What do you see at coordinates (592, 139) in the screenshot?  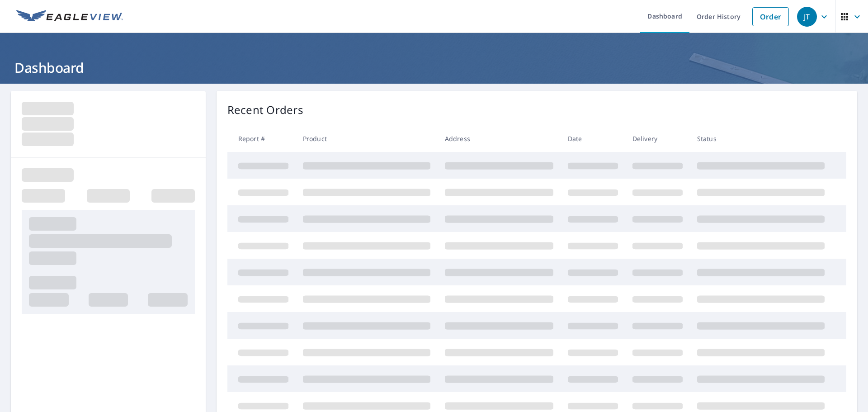 I see `th: Date` at bounding box center [592, 139].